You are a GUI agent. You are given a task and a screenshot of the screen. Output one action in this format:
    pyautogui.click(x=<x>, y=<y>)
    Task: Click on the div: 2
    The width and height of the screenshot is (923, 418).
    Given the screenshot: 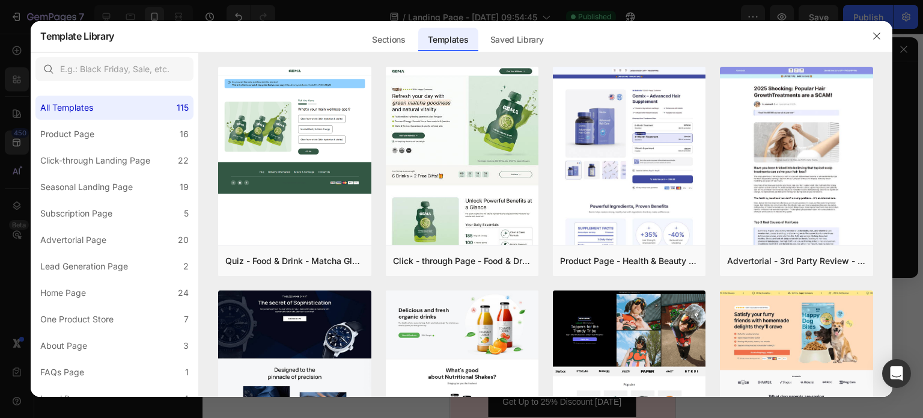 What is the action you would take?
    pyautogui.click(x=186, y=266)
    